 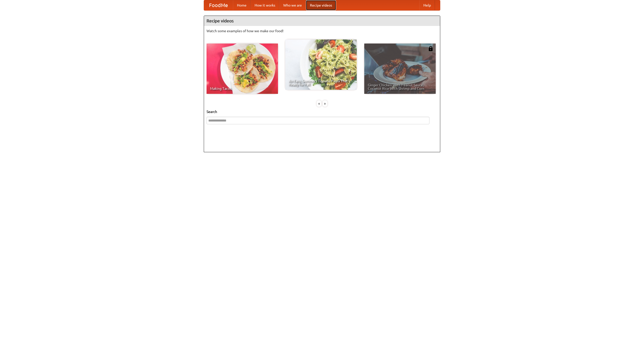 I want to click on a: How it works, so click(x=265, y=5).